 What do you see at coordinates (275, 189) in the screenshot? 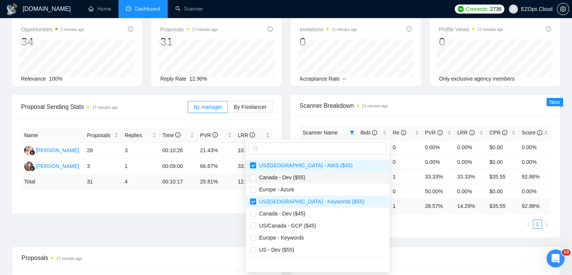
I see `span: Europe - Azure` at bounding box center [275, 189].